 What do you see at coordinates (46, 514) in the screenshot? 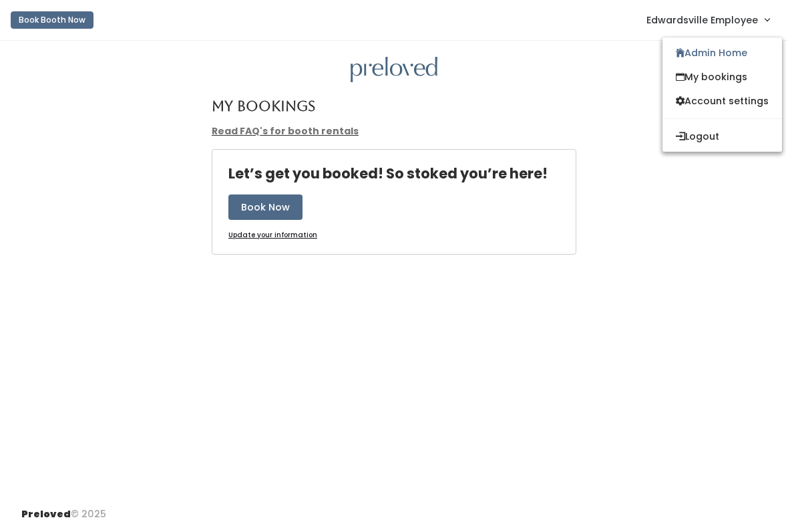
I see `span: Preloved` at bounding box center [46, 514].